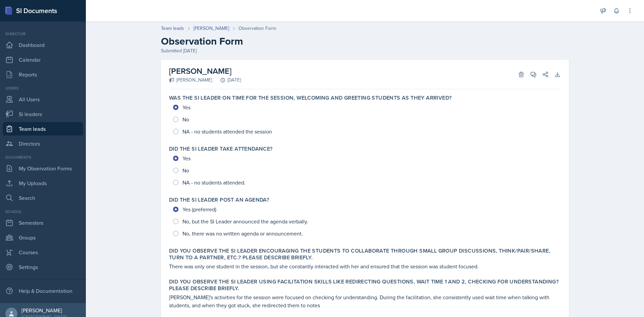  What do you see at coordinates (43, 157) in the screenshot?
I see `div: Documents` at bounding box center [43, 157].